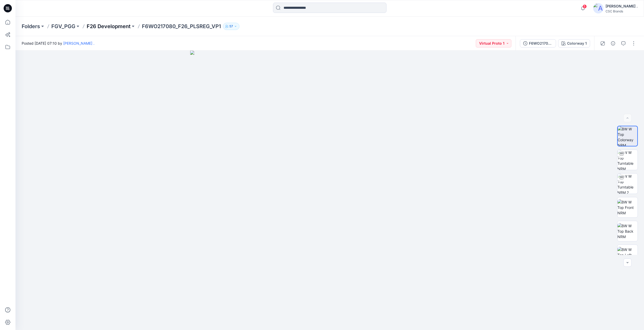  Describe the element at coordinates (30, 26) in the screenshot. I see `a: Folders` at that location.